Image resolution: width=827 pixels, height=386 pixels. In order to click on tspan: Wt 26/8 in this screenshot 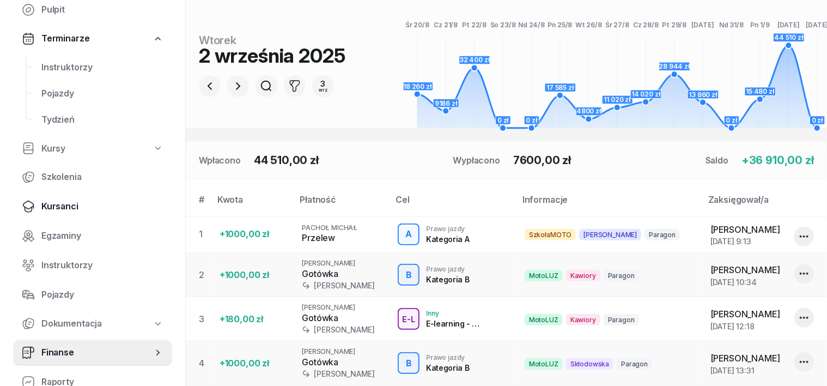, I will do `click(588, 25)`.